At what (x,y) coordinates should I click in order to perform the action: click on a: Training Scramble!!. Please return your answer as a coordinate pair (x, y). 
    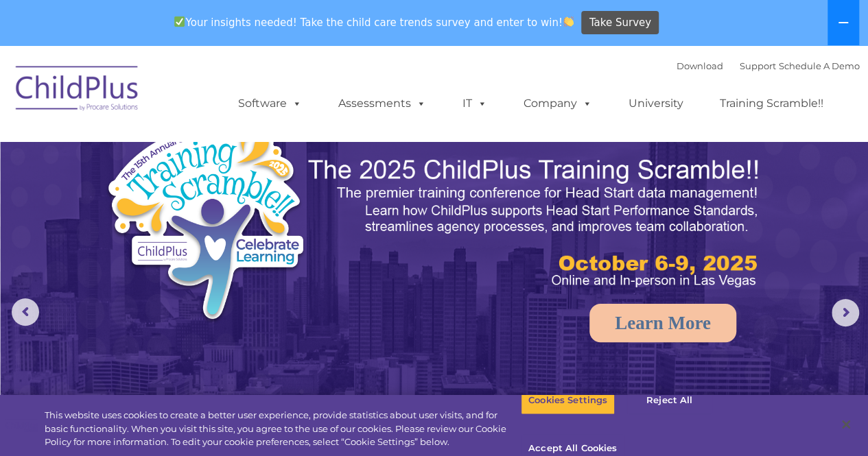
    Looking at the image, I should click on (771, 104).